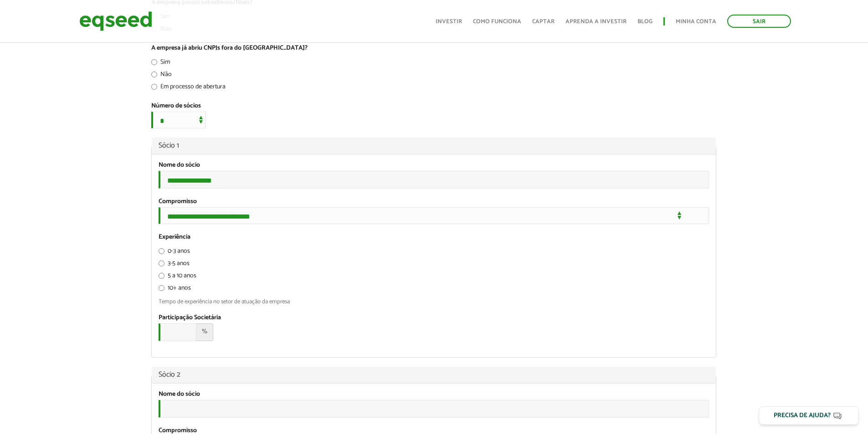  What do you see at coordinates (161, 288) in the screenshot?
I see `input: 10+ anos` at bounding box center [161, 288].